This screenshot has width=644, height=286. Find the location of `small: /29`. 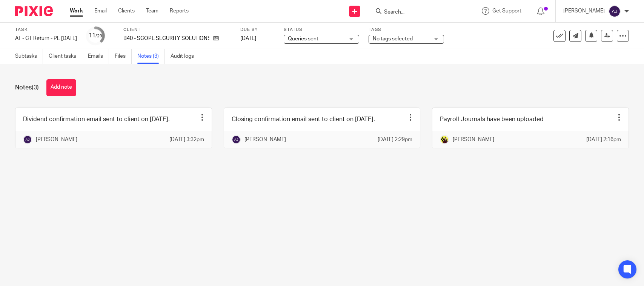

small: /29 is located at coordinates (99, 36).